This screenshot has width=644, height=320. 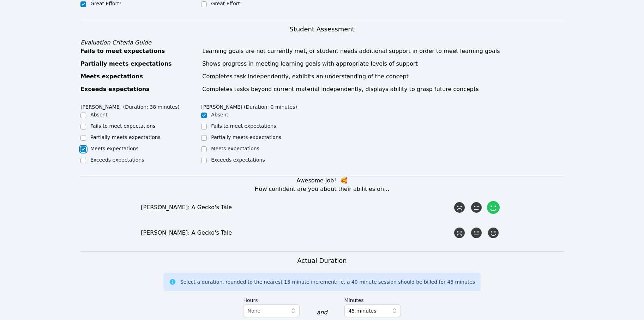 What do you see at coordinates (383, 77) in the screenshot?
I see `div: Completes task independently, exhibits an understanding of the concept` at bounding box center [383, 77].